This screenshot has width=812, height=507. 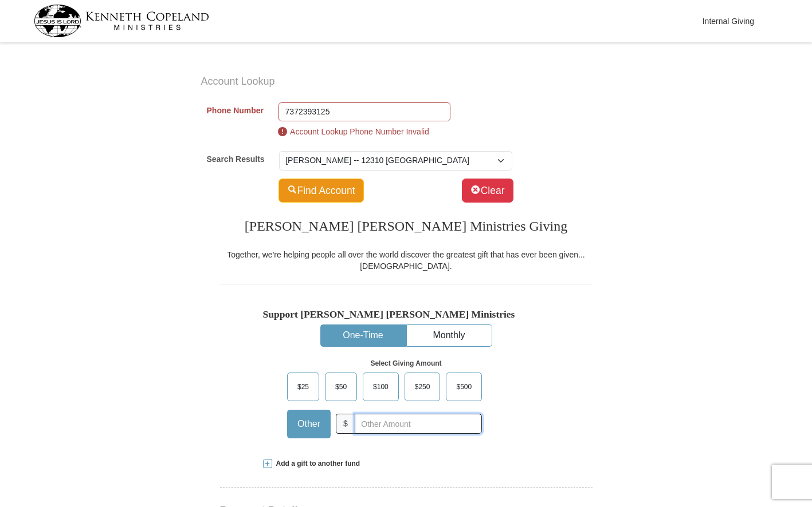 I want to click on button: Find Account, so click(x=320, y=191).